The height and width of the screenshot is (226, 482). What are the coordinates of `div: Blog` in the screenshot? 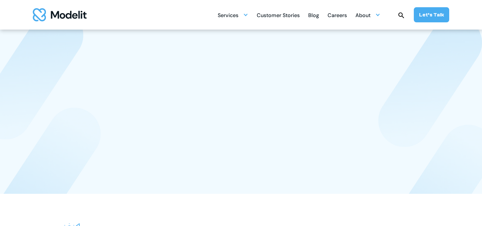 It's located at (314, 16).